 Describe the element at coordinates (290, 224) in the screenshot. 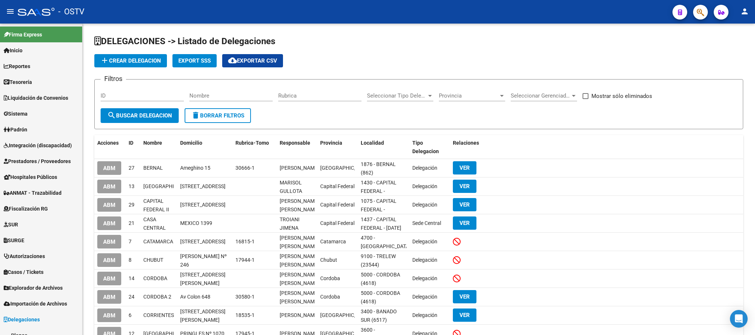

I see `span: TROIANI JIMENA` at that location.